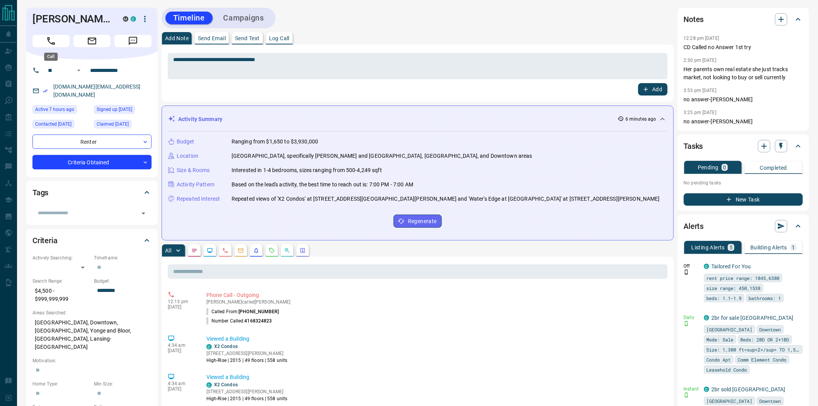  I want to click on div: mrloft.ca, so click(126, 19).